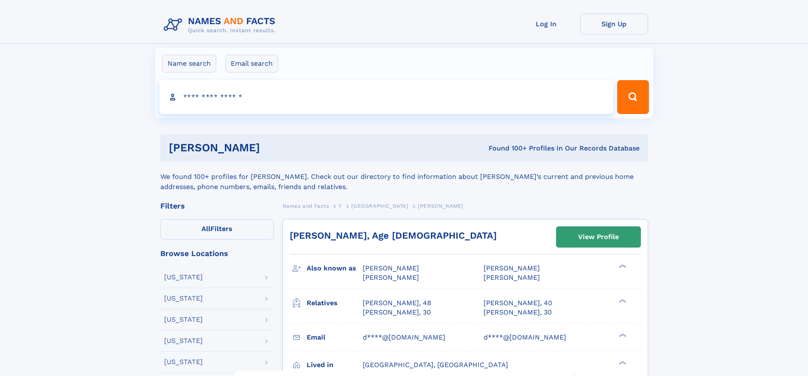 The image size is (808, 376). What do you see at coordinates (251, 64) in the screenshot?
I see `label: Email search` at bounding box center [251, 64].